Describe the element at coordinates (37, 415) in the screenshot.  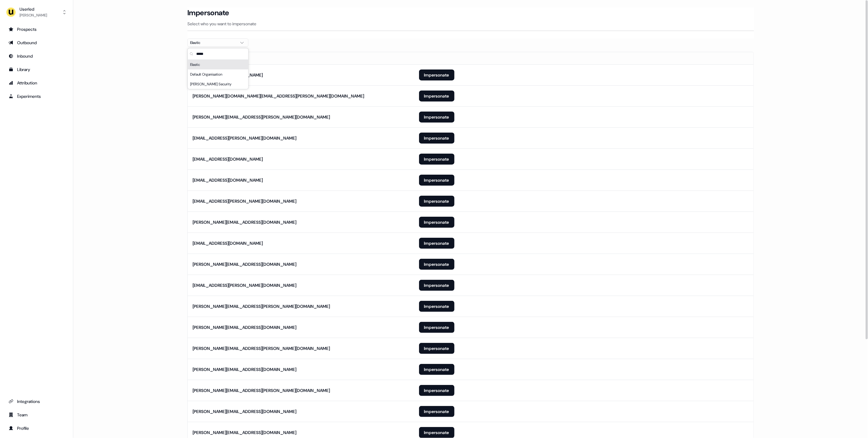
I see `a: Go to team` at that location.